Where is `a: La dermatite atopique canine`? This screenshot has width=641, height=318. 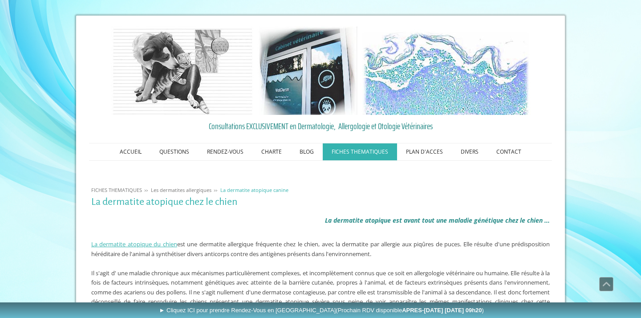
a: La dermatite atopique canine is located at coordinates (254, 190).